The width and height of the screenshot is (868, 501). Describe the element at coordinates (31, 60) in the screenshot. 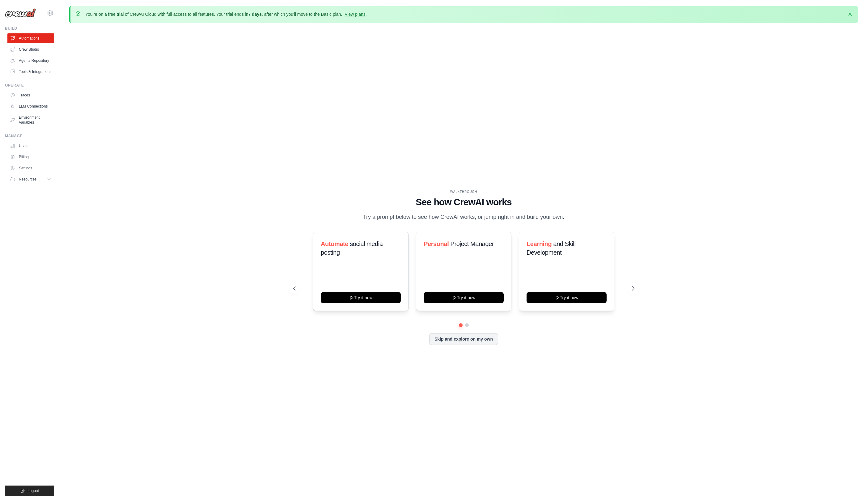

I see `a: Agents Repository` at that location.